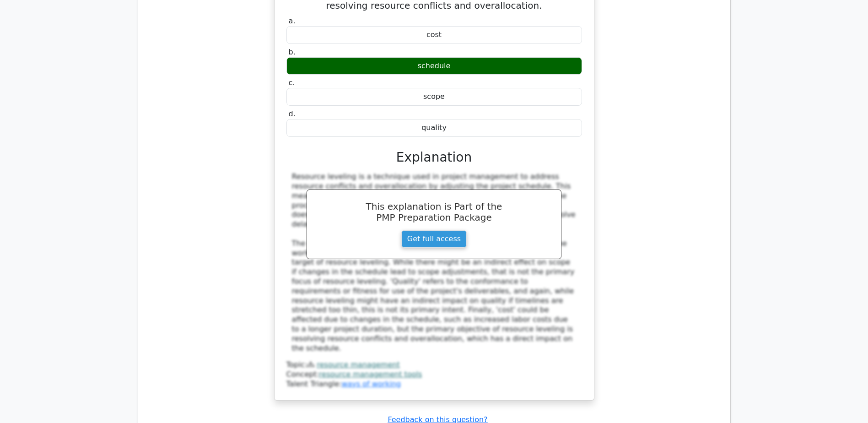 This screenshot has height=423, width=868. Describe the element at coordinates (434, 157) in the screenshot. I see `h3: Explanation` at that location.